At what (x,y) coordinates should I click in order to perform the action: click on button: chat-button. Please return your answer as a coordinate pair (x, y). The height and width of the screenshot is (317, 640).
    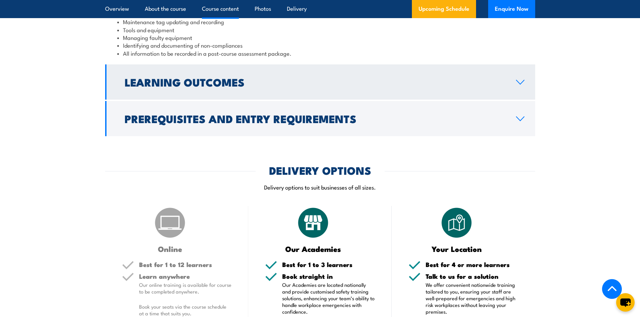
    Looking at the image, I should click on (625, 302).